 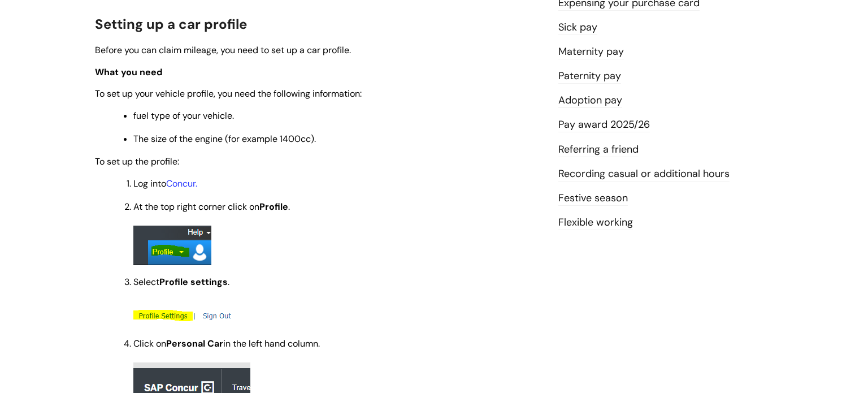 What do you see at coordinates (211, 226) in the screenshot?
I see `span: At the top right corner click on .` at bounding box center [211, 226].